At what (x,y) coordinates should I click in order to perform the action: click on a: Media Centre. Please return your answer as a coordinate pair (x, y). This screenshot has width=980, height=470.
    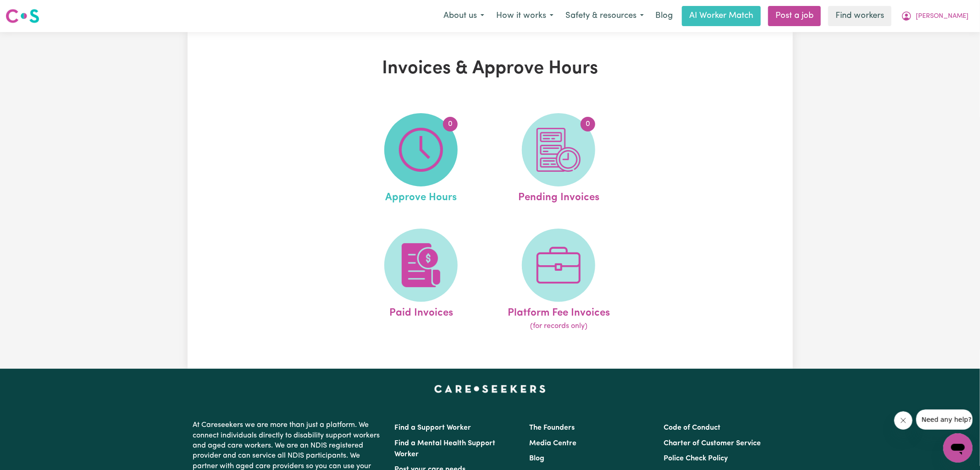
    Looking at the image, I should click on (553, 444).